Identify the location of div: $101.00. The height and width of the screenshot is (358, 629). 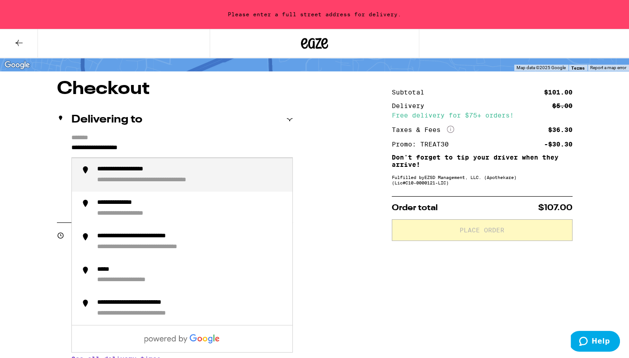
(558, 92).